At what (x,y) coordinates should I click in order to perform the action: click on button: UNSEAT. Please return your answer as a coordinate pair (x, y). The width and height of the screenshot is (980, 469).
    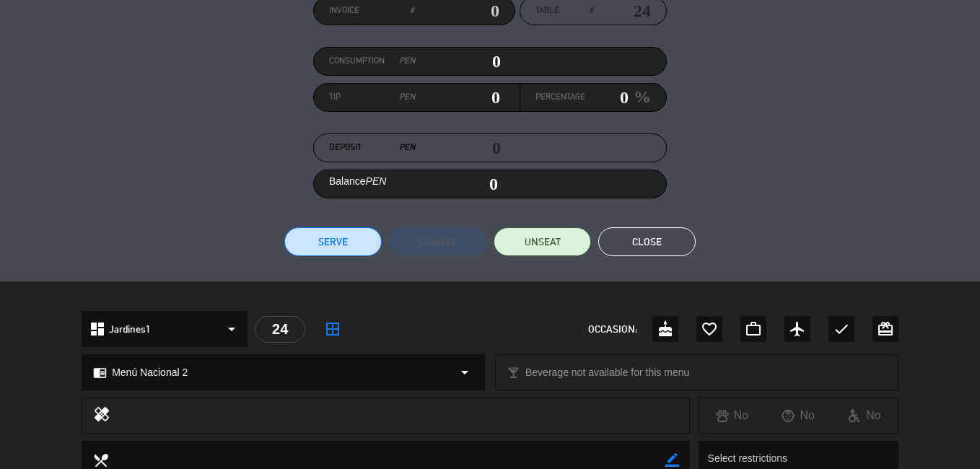
    Looking at the image, I should click on (542, 242).